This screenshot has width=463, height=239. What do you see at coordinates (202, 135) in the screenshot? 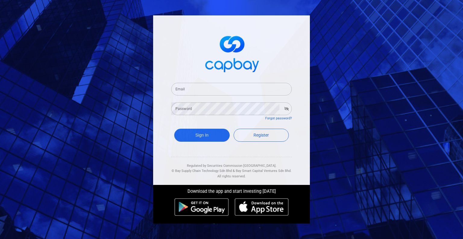
I see `button: Sign In` at bounding box center [202, 135].